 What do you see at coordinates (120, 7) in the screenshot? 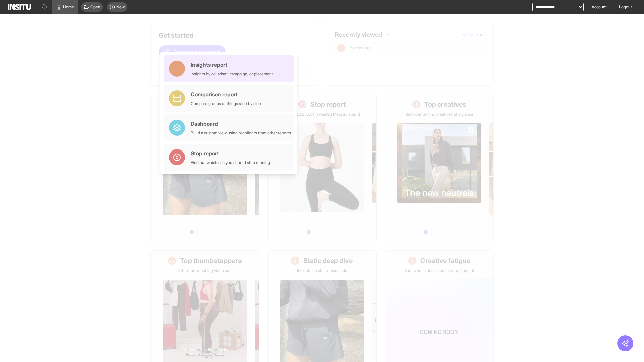
I see `span: New` at bounding box center [120, 7].